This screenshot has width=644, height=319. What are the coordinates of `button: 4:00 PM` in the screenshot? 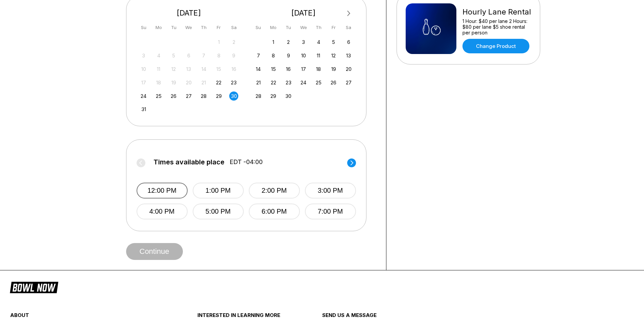 It's located at (162, 212).